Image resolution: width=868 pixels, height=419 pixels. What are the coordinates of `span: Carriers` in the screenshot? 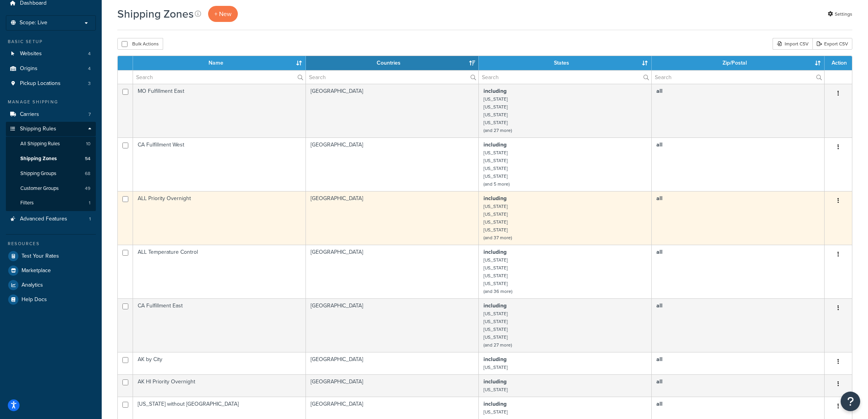 It's located at (29, 114).